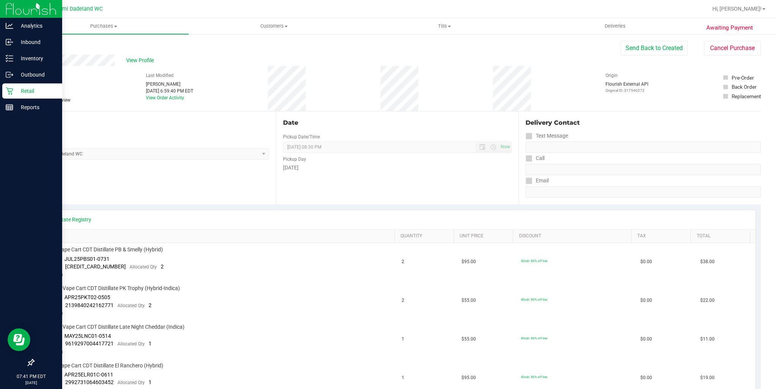 This screenshot has width=776, height=389. What do you see at coordinates (89, 305) in the screenshot?
I see `span: 2139840242162771` at bounding box center [89, 305].